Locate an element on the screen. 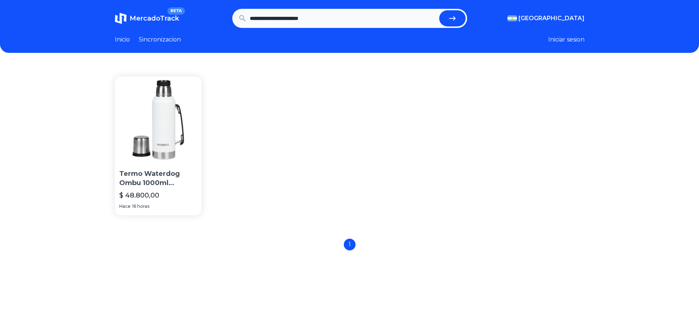 The width and height of the screenshot is (699, 329). span: BETA is located at coordinates (176, 11).